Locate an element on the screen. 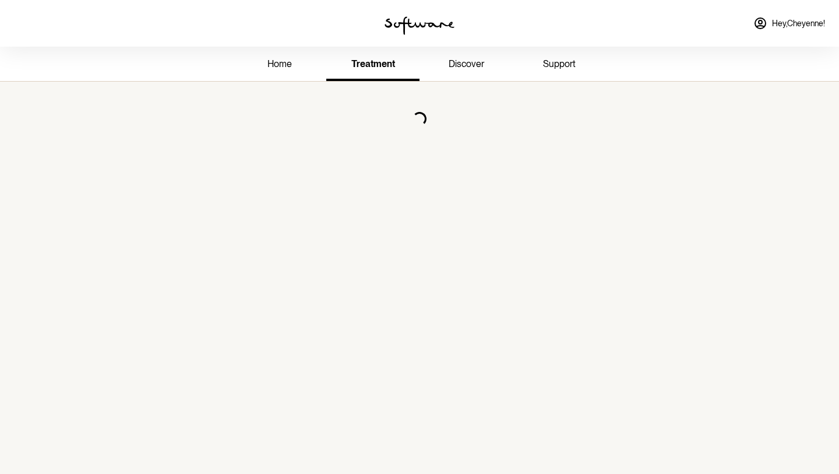 The image size is (839, 474). a: home is located at coordinates (280, 65).